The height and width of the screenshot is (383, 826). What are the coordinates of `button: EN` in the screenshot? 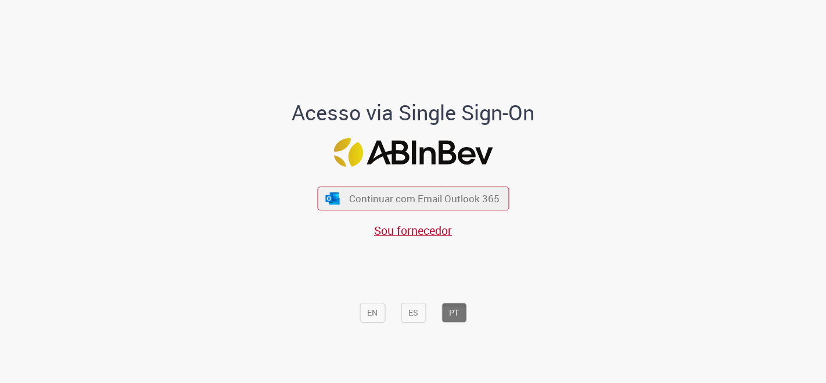 It's located at (372, 312).